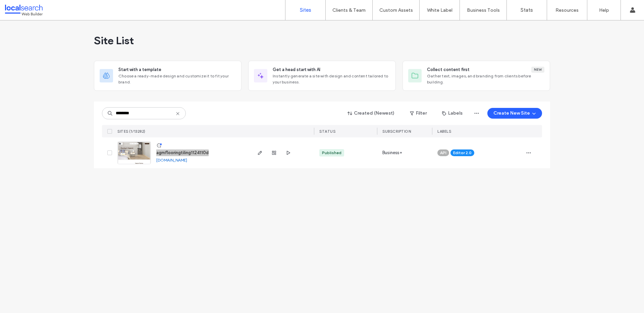 This screenshot has width=644, height=313. I want to click on span: Instantly generate a site with design and content tailored to your business., so click(331, 79).